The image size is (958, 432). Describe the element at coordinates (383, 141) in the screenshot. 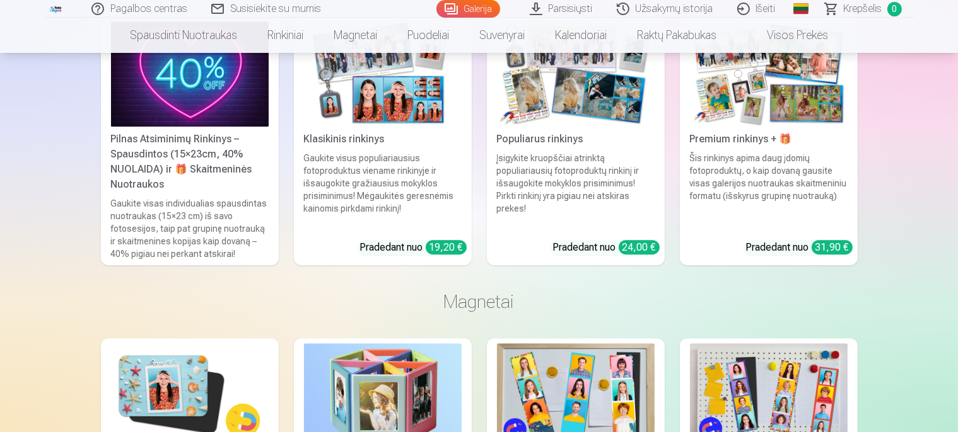

I see `a: Klasikinis rinkinysKlasikinis rinkinysGaukite visus populiariausius fotoproduktus viename rinkiny...` at that location.